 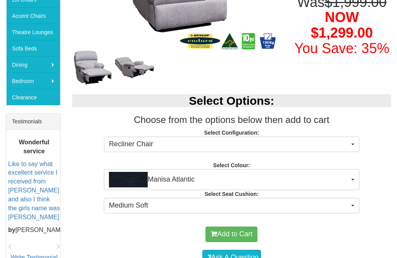 I want to click on span: NOW $1,299.00, so click(x=342, y=25).